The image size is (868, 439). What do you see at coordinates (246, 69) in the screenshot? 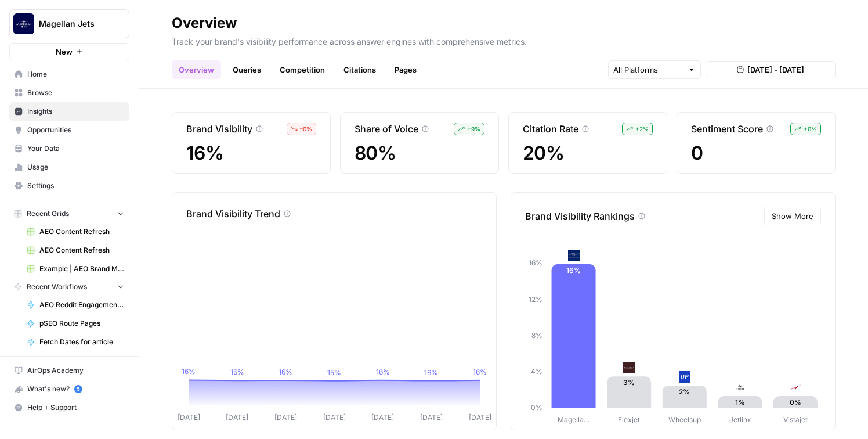
I see `a: Queries` at bounding box center [246, 69].